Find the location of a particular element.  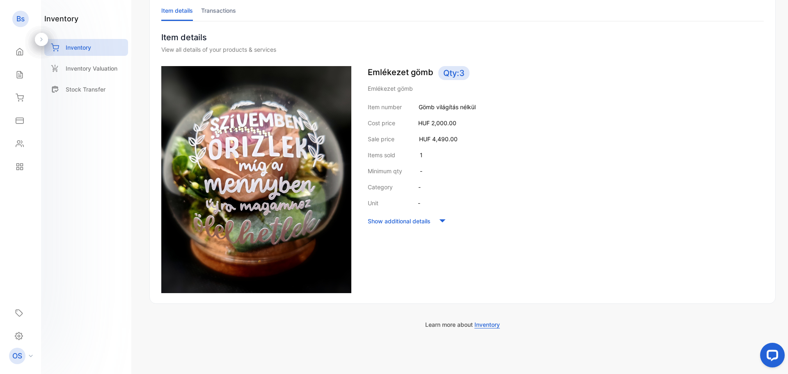

p: Gömb világítás nélkül is located at coordinates (447, 107).